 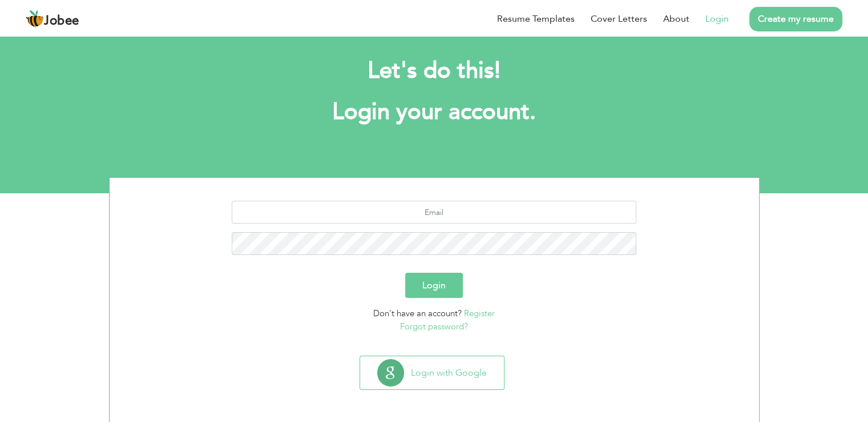 I want to click on a: Forgot password?, so click(x=434, y=326).